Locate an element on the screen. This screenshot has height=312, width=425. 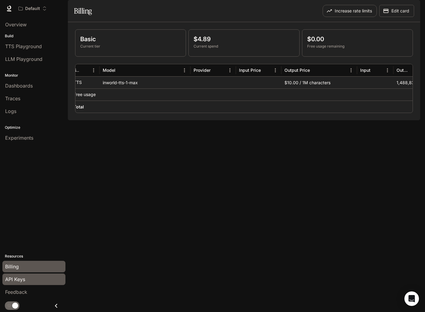
h1: Billing is located at coordinates (83, 11).